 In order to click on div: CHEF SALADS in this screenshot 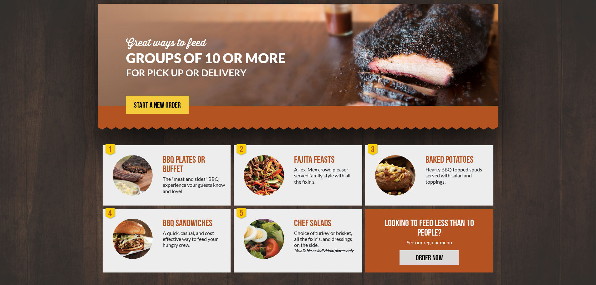, I will do `click(325, 223)`.